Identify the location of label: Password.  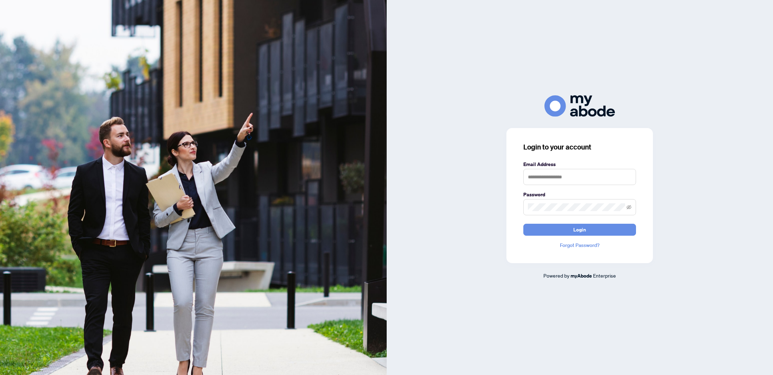
(579, 195).